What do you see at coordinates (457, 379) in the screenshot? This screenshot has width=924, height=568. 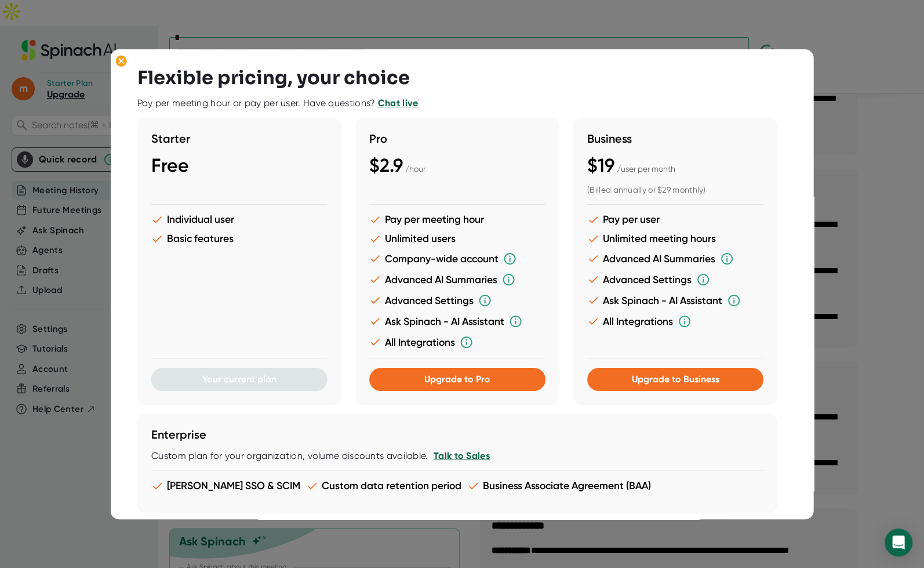 I see `span: Upgrade to Pro` at bounding box center [457, 379].